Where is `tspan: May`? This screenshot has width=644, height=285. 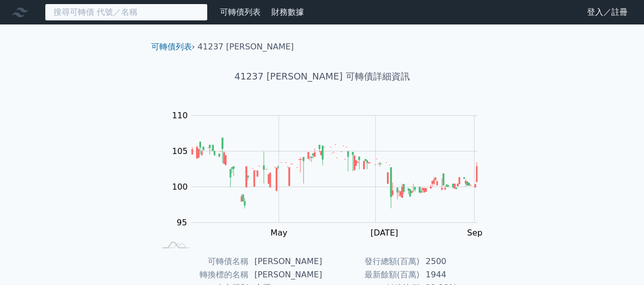
tspan: May is located at coordinates (279, 233).